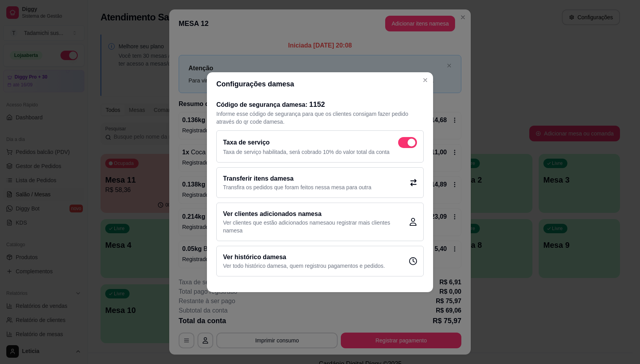 The image size is (640, 364). Describe the element at coordinates (316, 227) in the screenshot. I see `p: Ver clientes que estão adicionados na mesa ou registrar mais clientes na mesa` at that location.